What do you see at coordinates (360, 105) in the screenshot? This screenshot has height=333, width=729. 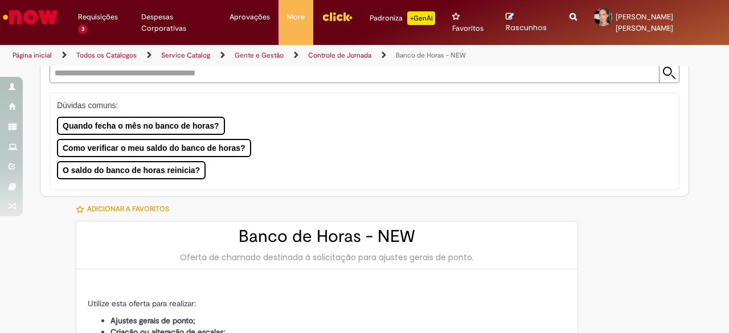 I see `p: Dúvidas comuns:` at bounding box center [360, 105].